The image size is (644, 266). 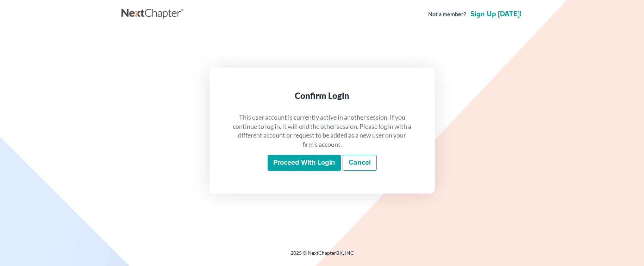 I want to click on a: Cancel, so click(x=360, y=163).